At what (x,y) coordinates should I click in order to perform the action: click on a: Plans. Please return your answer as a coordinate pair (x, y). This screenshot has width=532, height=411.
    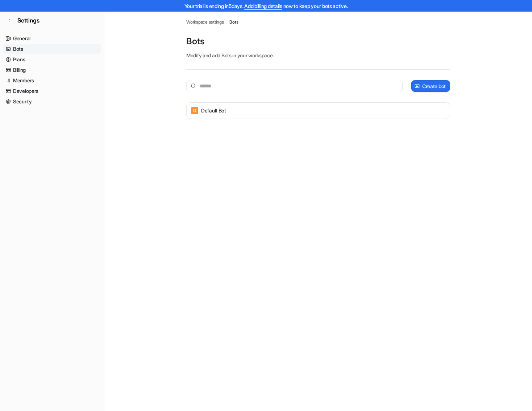
    Looking at the image, I should click on (52, 60).